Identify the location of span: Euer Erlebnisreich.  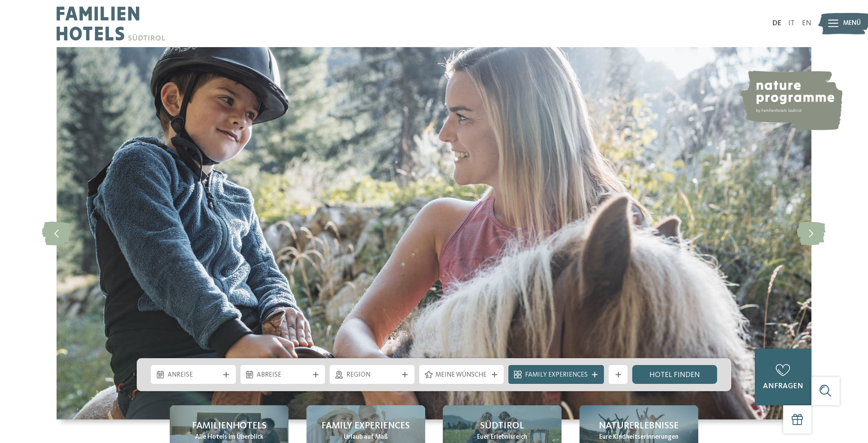
(502, 438).